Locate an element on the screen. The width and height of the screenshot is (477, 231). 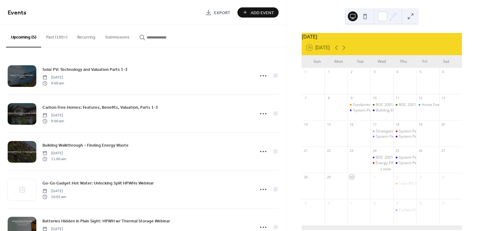
div: 17 is located at coordinates (374, 124).